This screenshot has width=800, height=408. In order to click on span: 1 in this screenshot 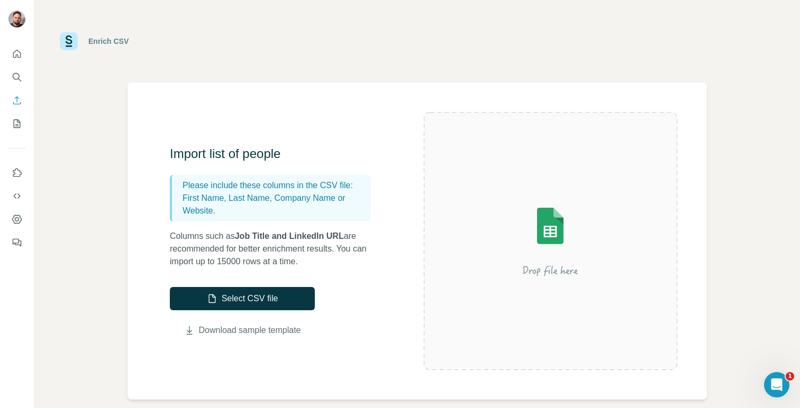, I will do `click(790, 377)`.